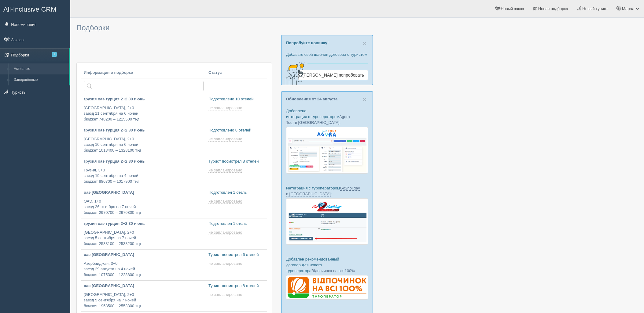  Describe the element at coordinates (327, 191) in the screenshot. I see `p: Интеграция с туроператором :` at that location.